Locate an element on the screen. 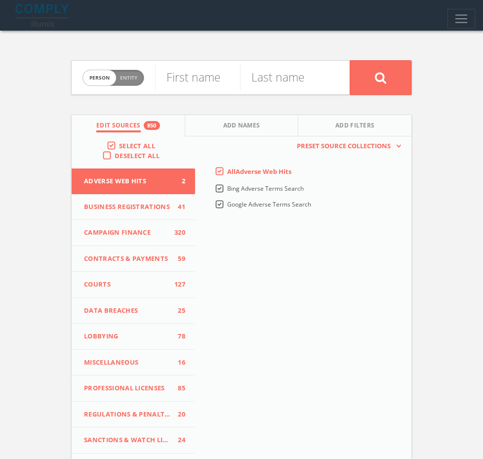 The image size is (483, 459). span: Add Names is located at coordinates (242, 127).